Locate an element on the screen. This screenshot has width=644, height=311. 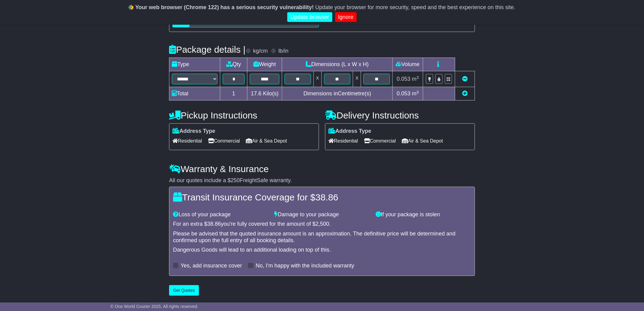
div: Please be advised that the quoted insurance amount is an approximation. The definitive price will... is located at coordinates (322, 237).